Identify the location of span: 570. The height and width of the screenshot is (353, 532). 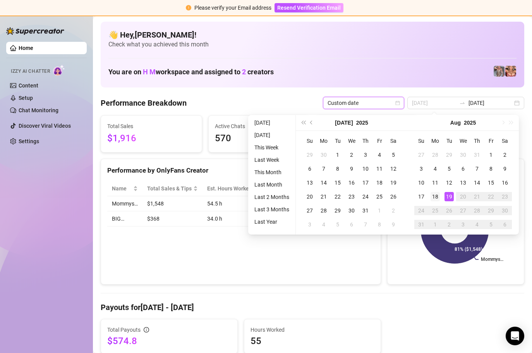
(259, 139).